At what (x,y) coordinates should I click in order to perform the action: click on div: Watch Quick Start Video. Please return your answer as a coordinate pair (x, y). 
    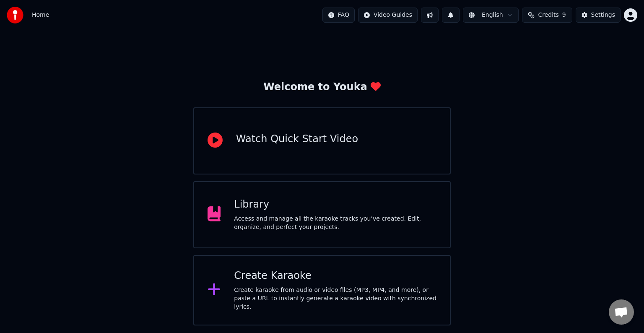
    Looking at the image, I should click on (297, 139).